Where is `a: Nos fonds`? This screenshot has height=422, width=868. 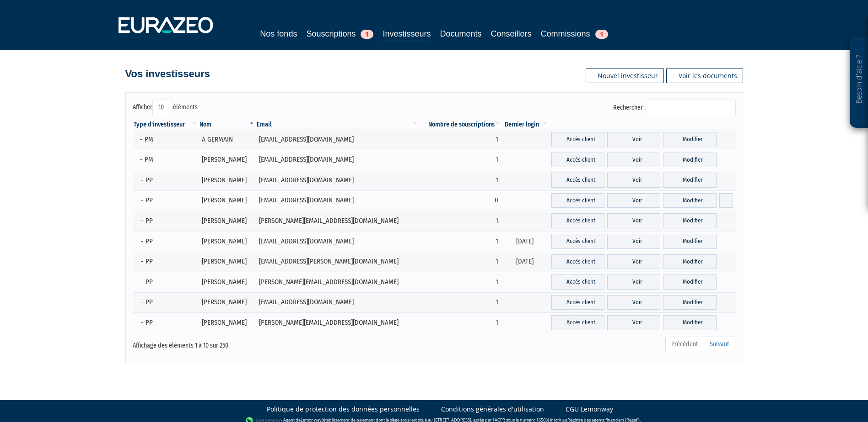 a: Nos fonds is located at coordinates (278, 34).